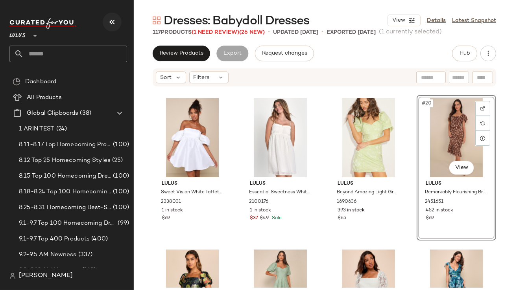 The width and height of the screenshot is (515, 290). What do you see at coordinates (284, 53) in the screenshot?
I see `span: Request changes` at bounding box center [284, 53].